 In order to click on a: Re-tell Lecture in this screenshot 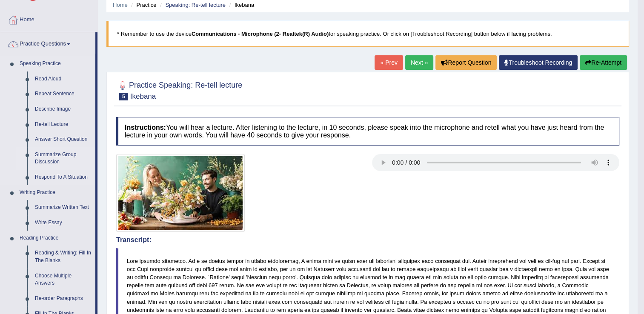, I will do `click(63, 124)`.